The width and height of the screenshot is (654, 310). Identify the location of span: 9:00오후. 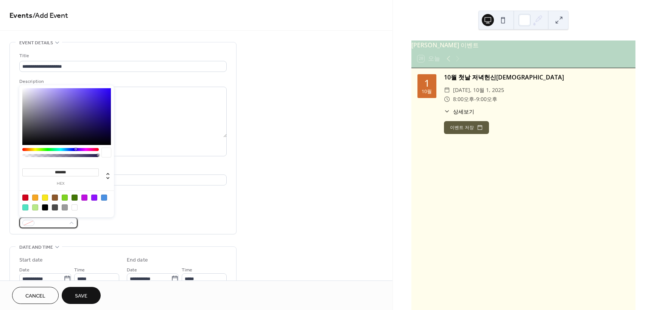
(487, 99).